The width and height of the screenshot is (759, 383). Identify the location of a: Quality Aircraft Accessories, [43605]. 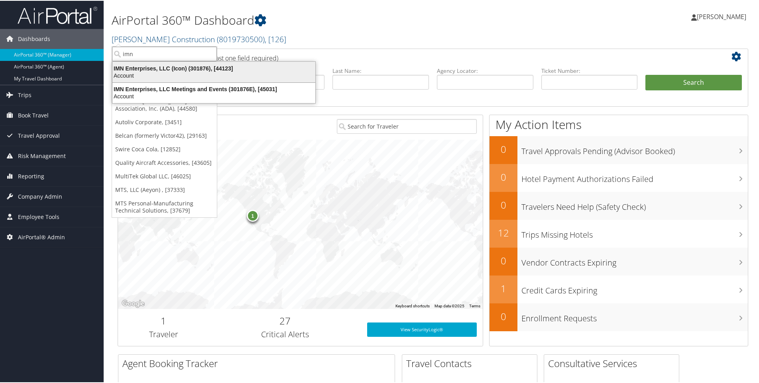
(164, 162).